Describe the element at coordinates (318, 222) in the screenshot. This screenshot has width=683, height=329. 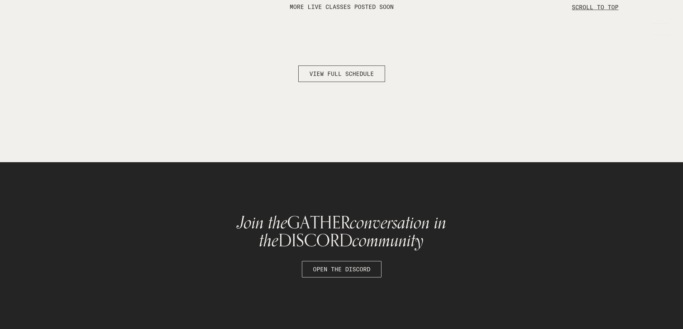
I see `span: GATHER` at that location.